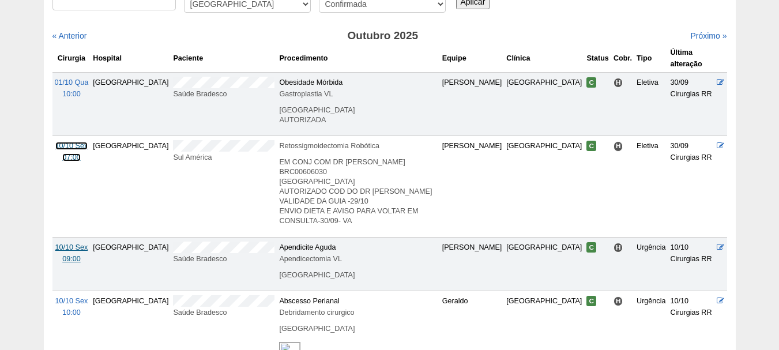 This screenshot has height=350, width=779. I want to click on th: Clínica, so click(544, 58).